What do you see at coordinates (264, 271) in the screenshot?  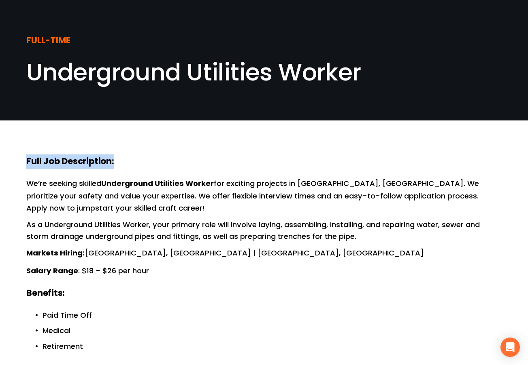 I see `p: : $18 - $26 per hour` at bounding box center [264, 271].